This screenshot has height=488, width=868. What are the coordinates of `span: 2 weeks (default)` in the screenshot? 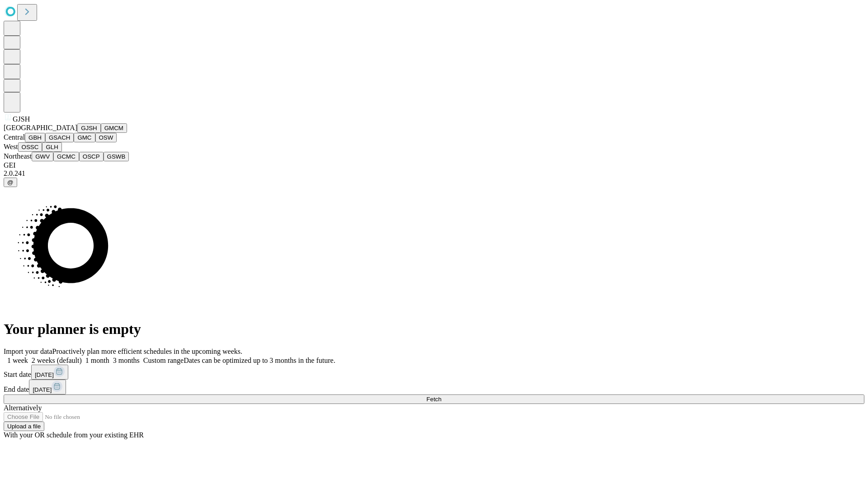 It's located at (56, 360).